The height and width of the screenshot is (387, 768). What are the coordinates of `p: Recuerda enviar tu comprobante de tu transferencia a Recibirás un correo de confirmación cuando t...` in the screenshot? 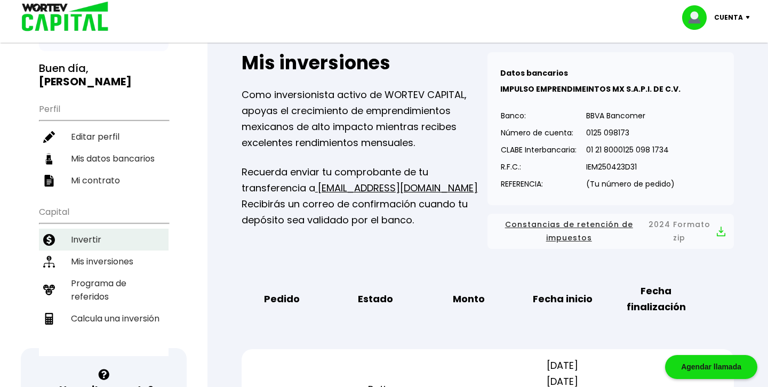 It's located at (365, 196).